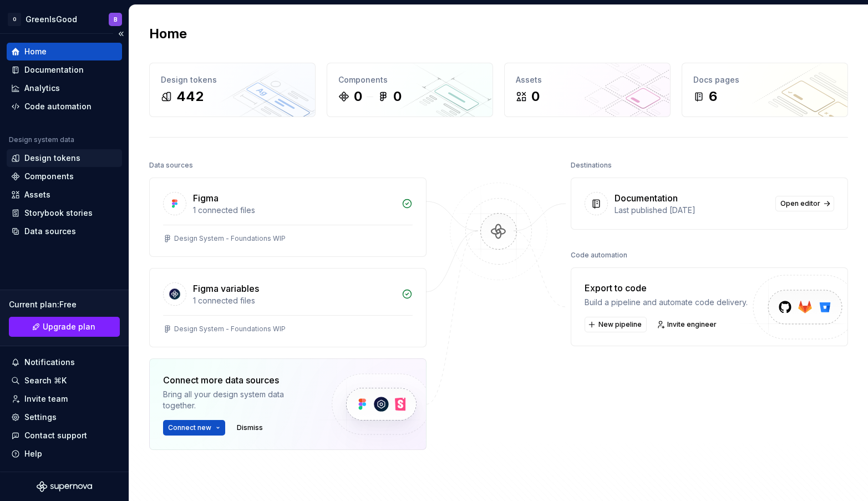 This screenshot has height=501, width=868. I want to click on div: 442, so click(190, 96).